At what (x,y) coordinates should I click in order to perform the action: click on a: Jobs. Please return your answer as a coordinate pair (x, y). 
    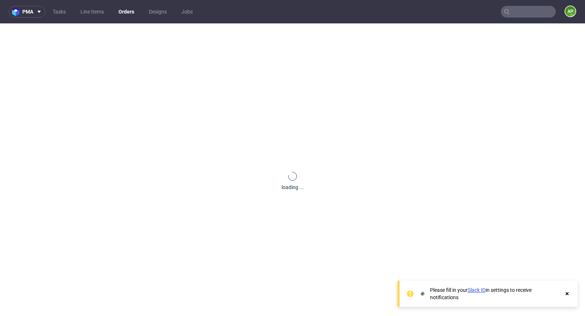
    Looking at the image, I should click on (187, 12).